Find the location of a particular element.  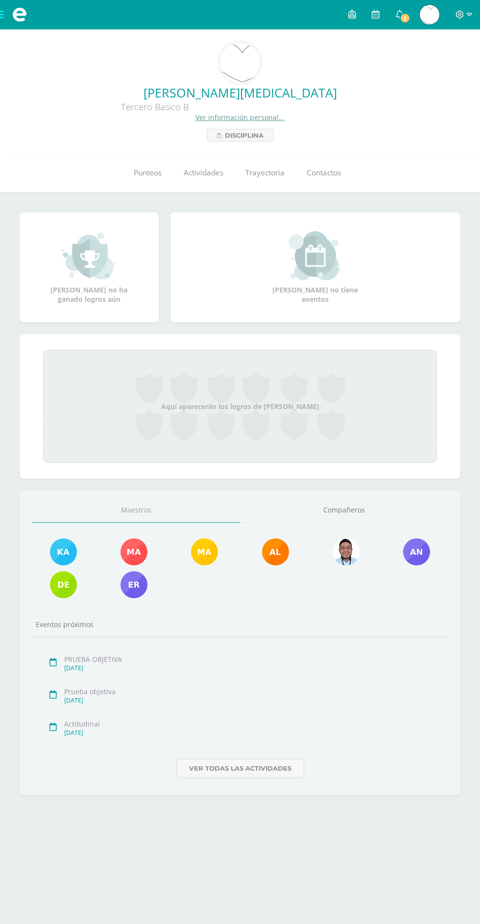

span: Trayectoria is located at coordinates (265, 172).